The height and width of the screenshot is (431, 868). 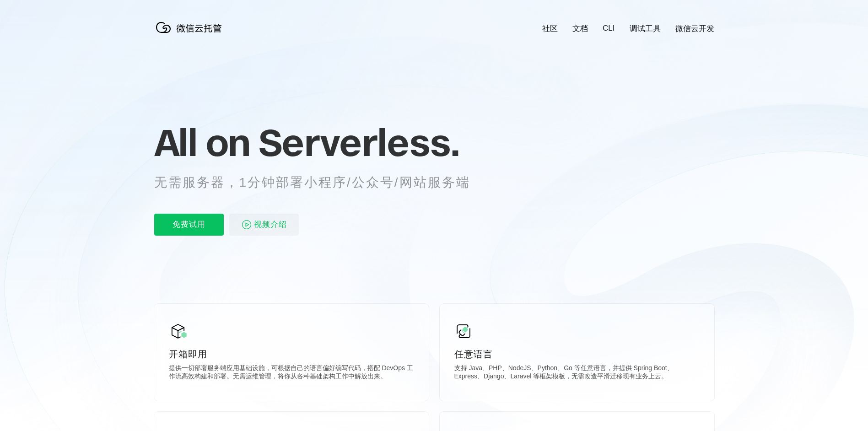 I want to click on a: 文档, so click(x=580, y=29).